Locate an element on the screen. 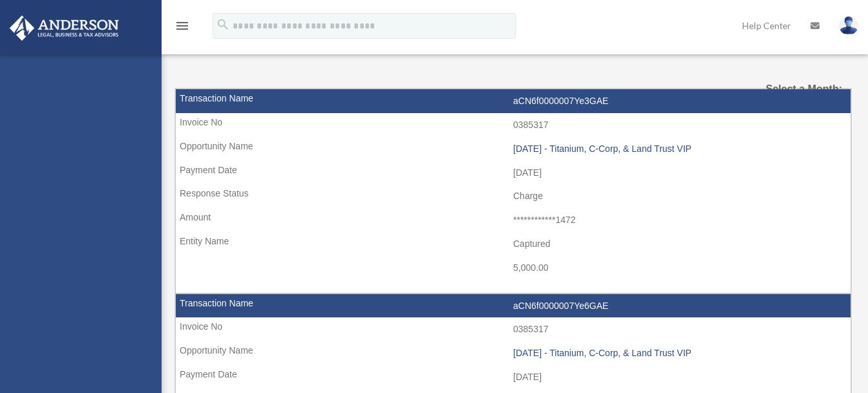  td: 5,000.00 is located at coordinates (513, 268).